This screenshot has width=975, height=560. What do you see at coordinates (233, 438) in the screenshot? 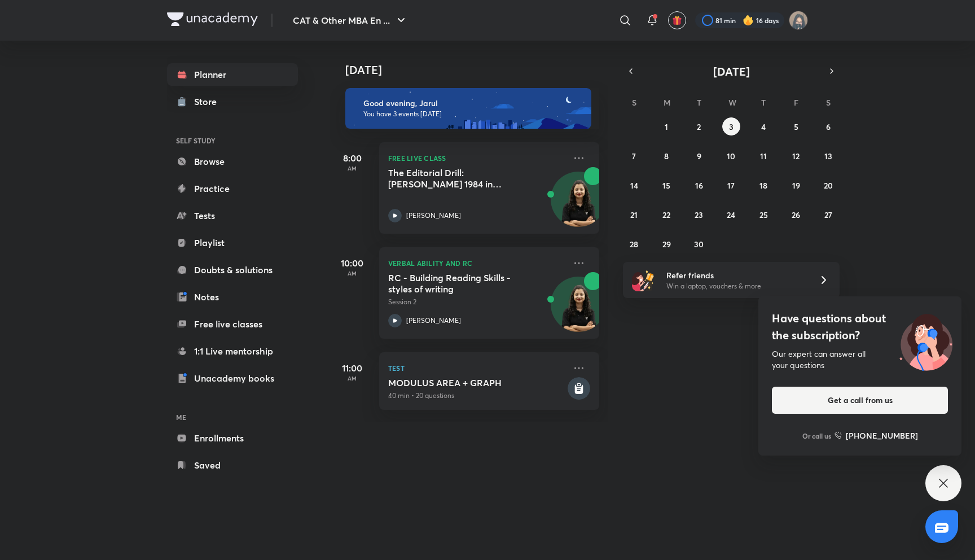
I see `a: Enrollments` at bounding box center [233, 438].